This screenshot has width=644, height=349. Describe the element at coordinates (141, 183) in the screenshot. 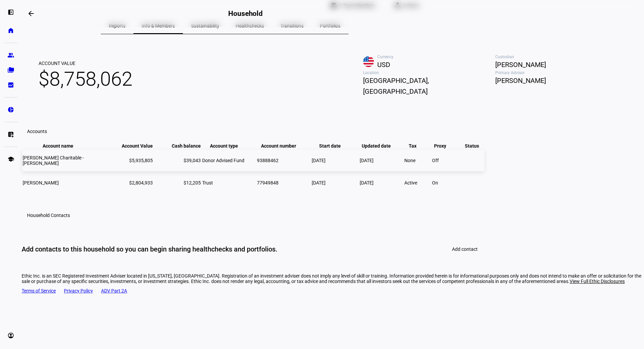

I see `span: $2,804,933` at that location.